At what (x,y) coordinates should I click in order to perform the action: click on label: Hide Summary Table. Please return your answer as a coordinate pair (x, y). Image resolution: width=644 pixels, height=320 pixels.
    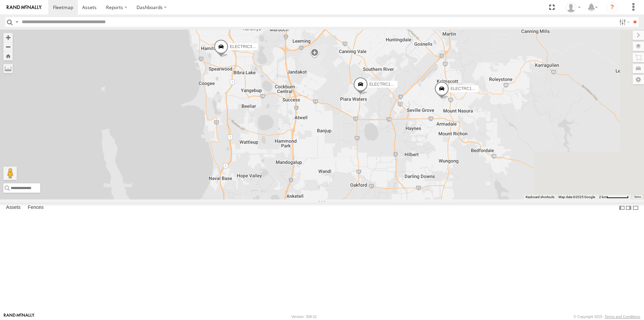
    Looking at the image, I should click on (635, 207).